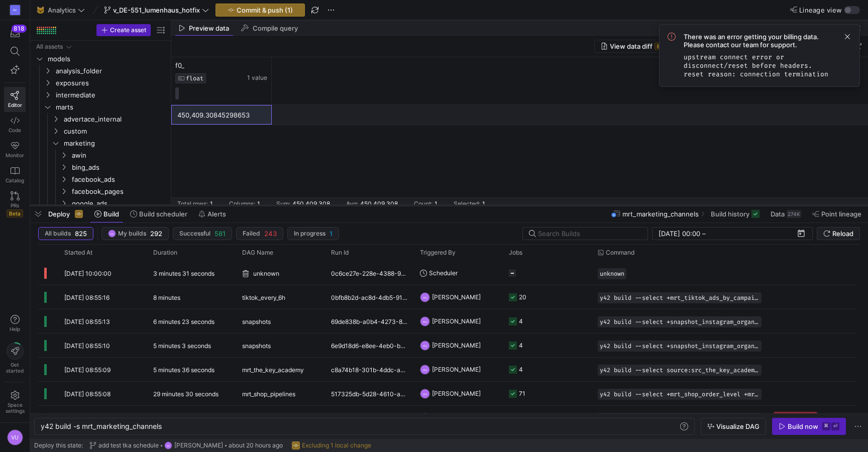 The image size is (868, 452). What do you see at coordinates (756, 66) in the screenshot?
I see `code: upstream connect error or disconnect/reset before headers. reset reason: connection termination` at bounding box center [756, 66].